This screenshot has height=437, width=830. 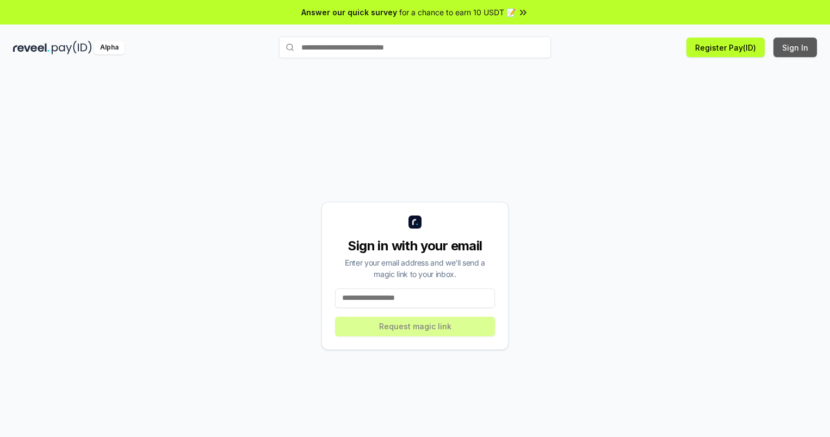 What do you see at coordinates (415, 222) in the screenshot?
I see `img: logo_small` at bounding box center [415, 222].